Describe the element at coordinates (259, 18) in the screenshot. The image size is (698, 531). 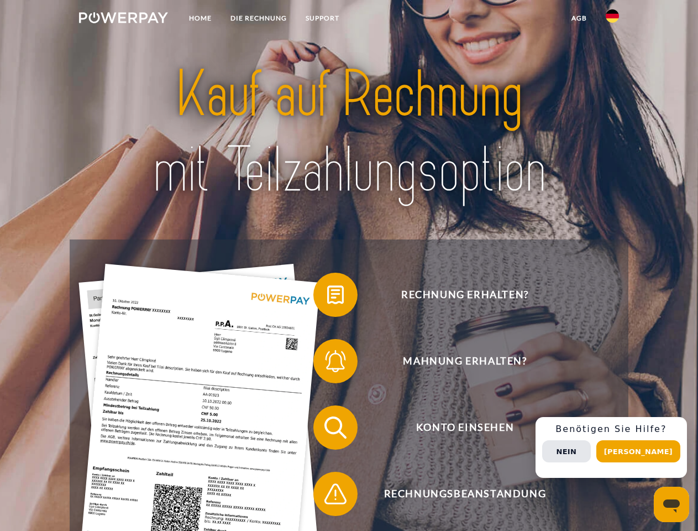
I see `a: DIE RECHNUNG` at that location.